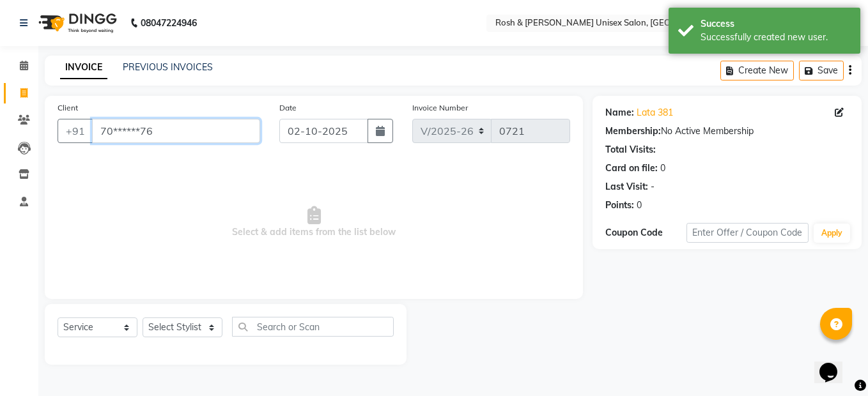 The image size is (868, 396). I want to click on div: Card on file:, so click(632, 168).